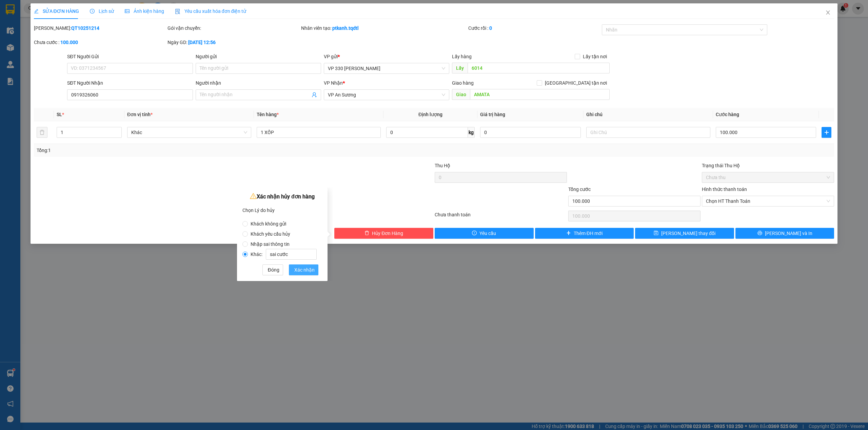 The width and height of the screenshot is (868, 430). What do you see at coordinates (268, 224) in the screenshot?
I see `span: Khách không gửi` at bounding box center [268, 224].